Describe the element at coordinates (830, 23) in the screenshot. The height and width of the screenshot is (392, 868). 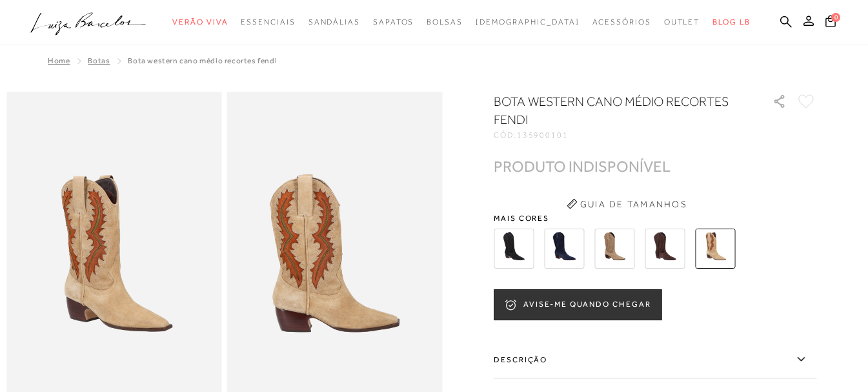
I see `button: 0` at that location.